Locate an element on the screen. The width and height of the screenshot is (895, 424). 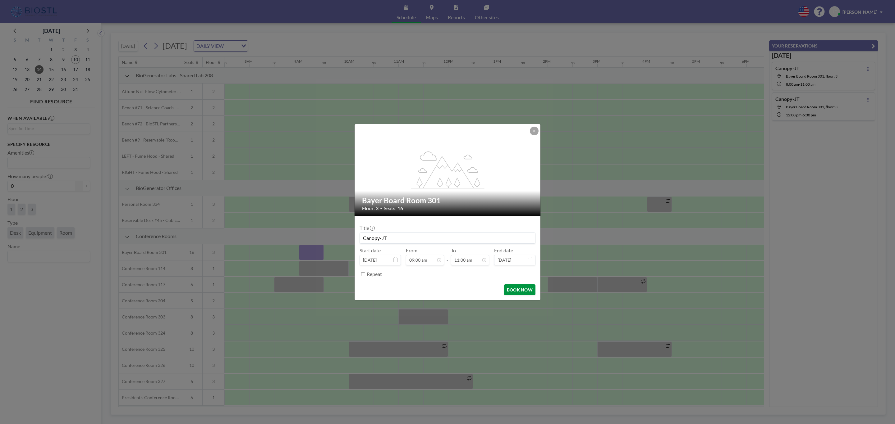
span: Floor: 3 is located at coordinates (370, 208).